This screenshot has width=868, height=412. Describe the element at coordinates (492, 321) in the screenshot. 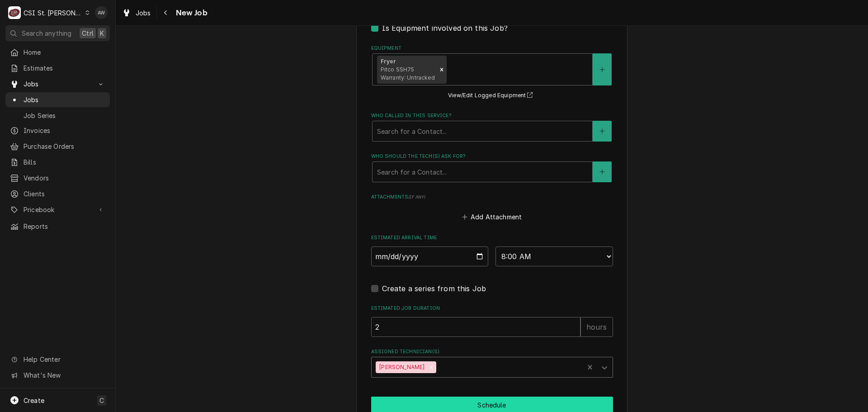

I see `div: Estimated Job Duration` at that location.